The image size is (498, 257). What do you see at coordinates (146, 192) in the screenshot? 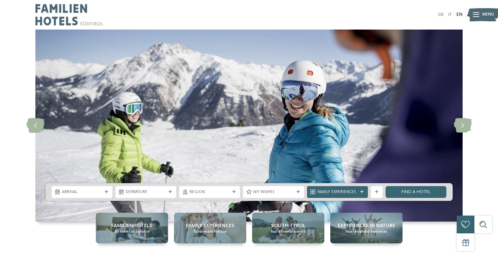
I see `span: Departure` at bounding box center [146, 192].